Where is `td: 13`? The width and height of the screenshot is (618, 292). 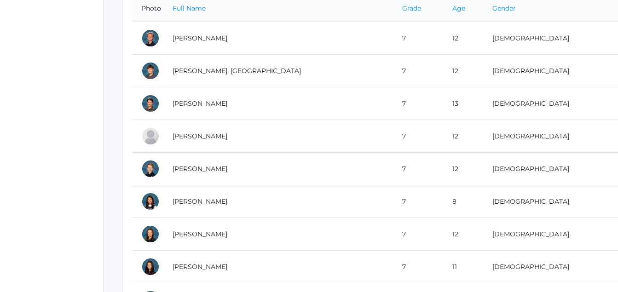 td: 13 is located at coordinates (463, 103).